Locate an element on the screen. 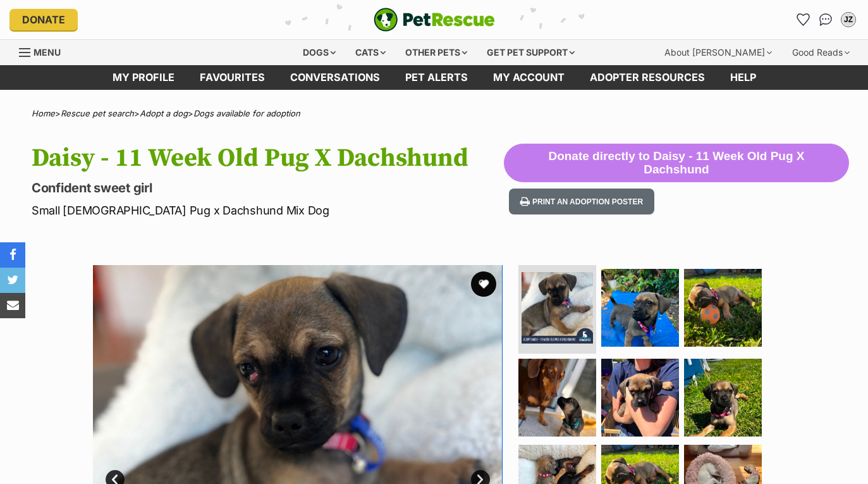 This screenshot has height=484, width=868. a: Dogs available for adoption is located at coordinates (246, 113).